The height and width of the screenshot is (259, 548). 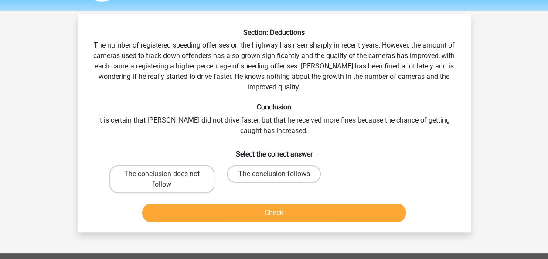 I want to click on button: Check, so click(x=274, y=213).